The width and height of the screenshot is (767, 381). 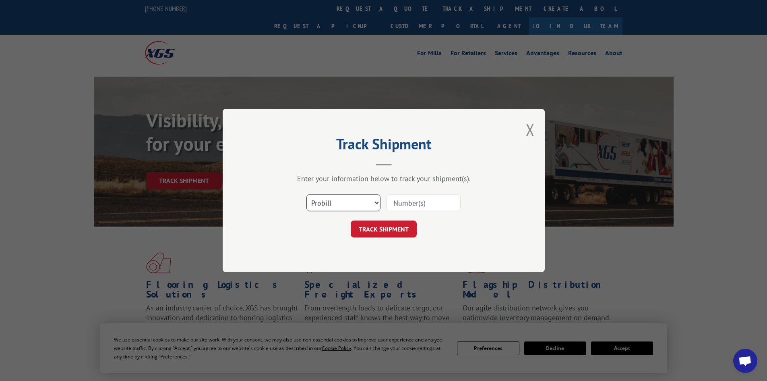 I want to click on button: Close modal, so click(x=530, y=129).